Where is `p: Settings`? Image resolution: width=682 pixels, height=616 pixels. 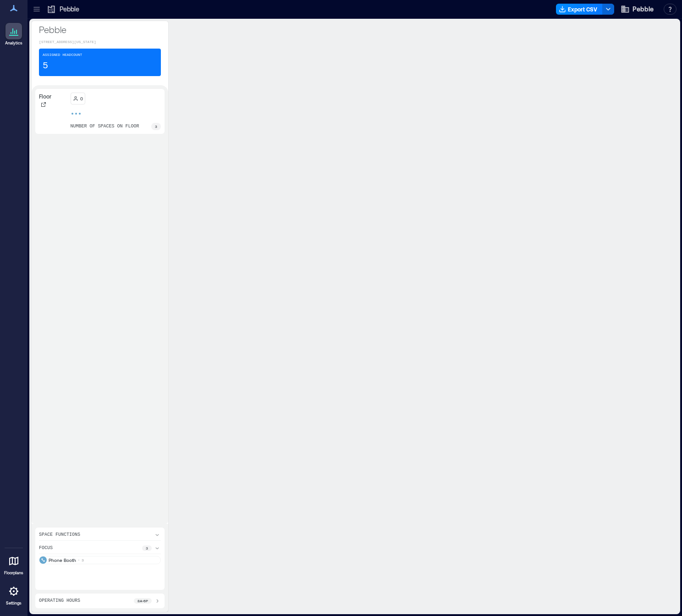
p: Settings is located at coordinates (14, 603).